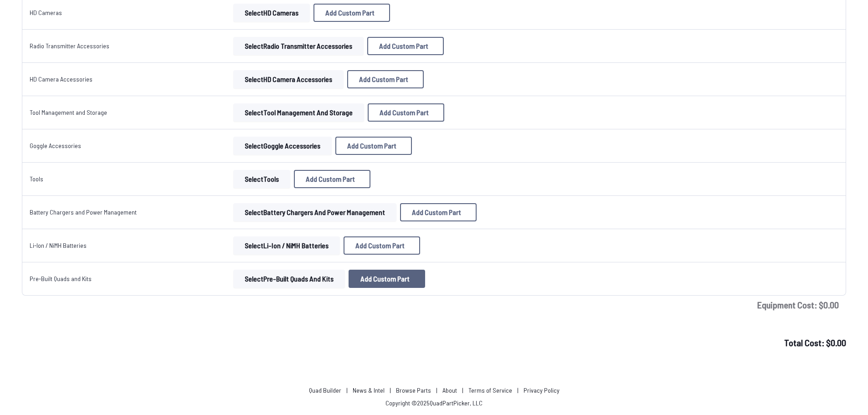 The width and height of the screenshot is (868, 415). What do you see at coordinates (299, 112) in the screenshot?
I see `button: SelectTool Management and Storage` at bounding box center [299, 112].